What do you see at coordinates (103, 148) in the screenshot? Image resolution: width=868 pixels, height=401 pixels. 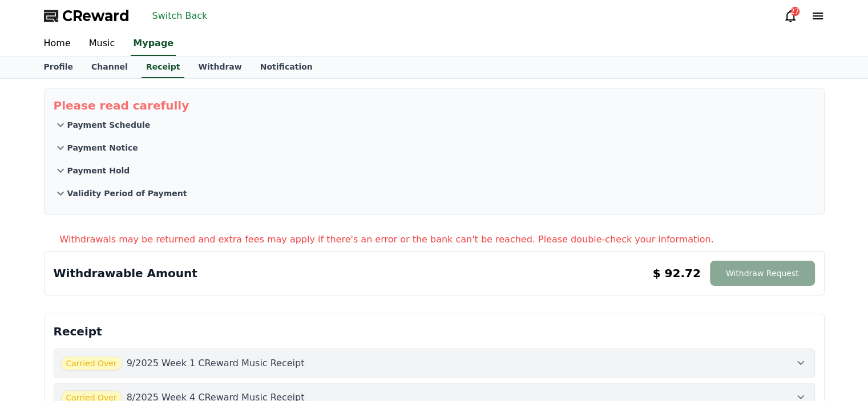 I see `p: Payment Notice` at bounding box center [103, 148].